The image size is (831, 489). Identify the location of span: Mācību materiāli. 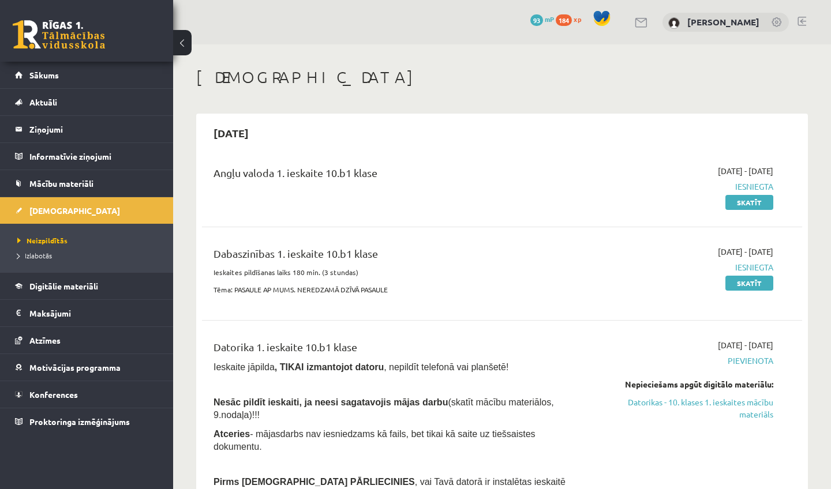
(61, 183).